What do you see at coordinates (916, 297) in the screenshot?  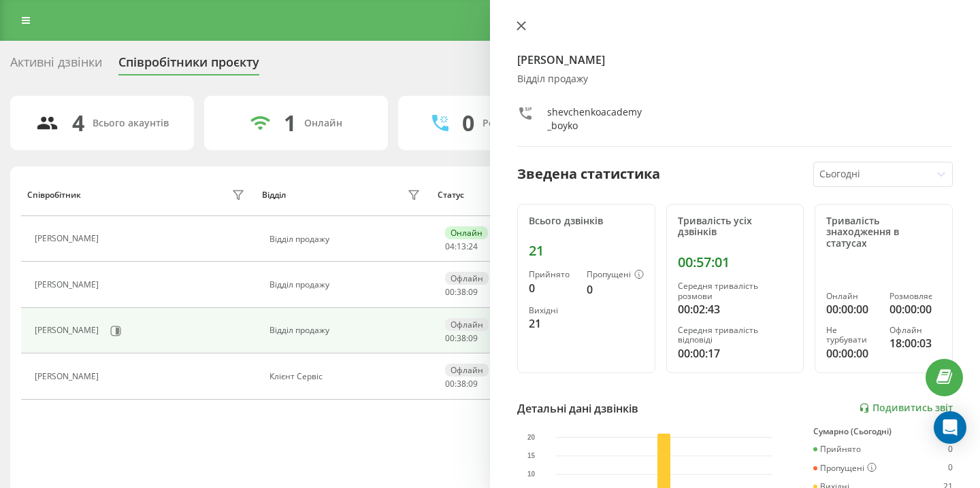 I see `div: Розмовляє` at bounding box center [916, 297].